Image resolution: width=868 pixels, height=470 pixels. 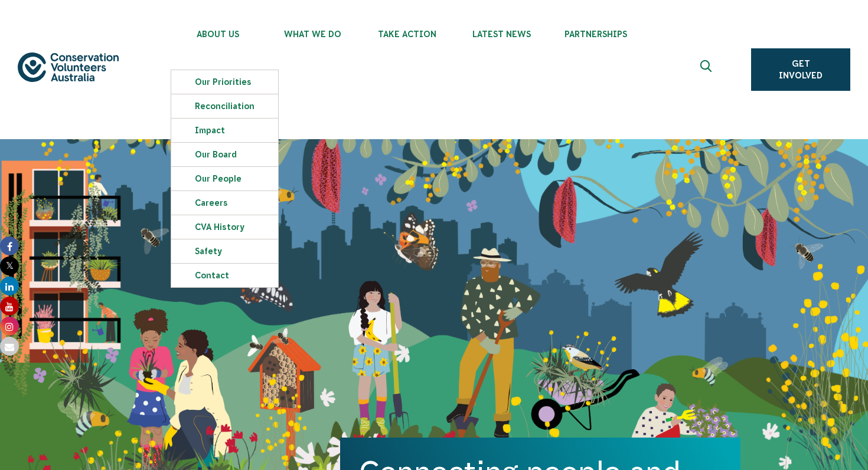 What do you see at coordinates (224, 203) in the screenshot?
I see `a: Careers` at bounding box center [224, 203].